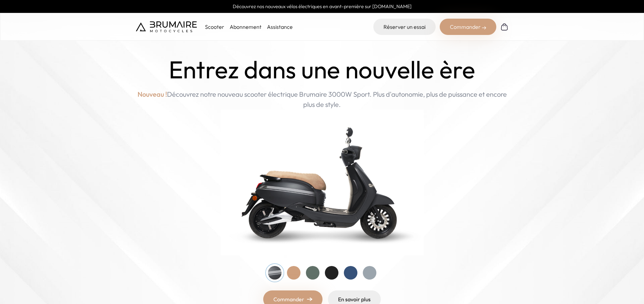 The width and height of the screenshot is (644, 304). Describe the element at coordinates (152, 94) in the screenshot. I see `span: Nouveau !` at that location.